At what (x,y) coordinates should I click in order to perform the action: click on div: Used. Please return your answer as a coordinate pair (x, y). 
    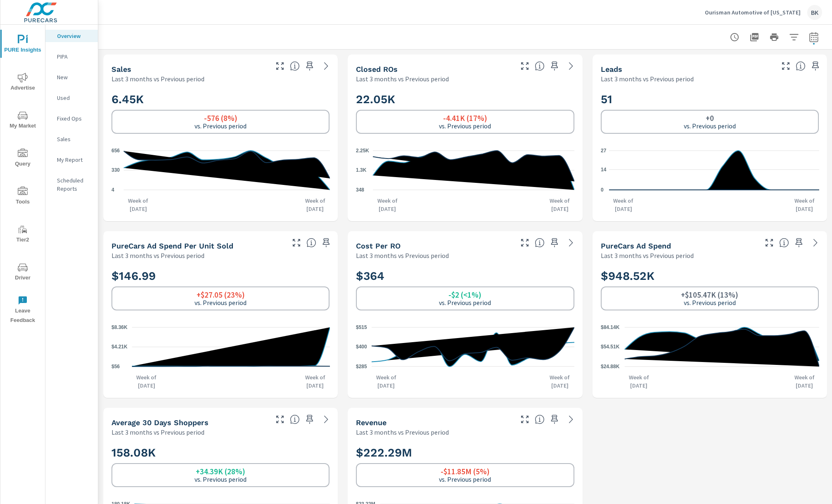
    Looking at the image, I should click on (72, 98).